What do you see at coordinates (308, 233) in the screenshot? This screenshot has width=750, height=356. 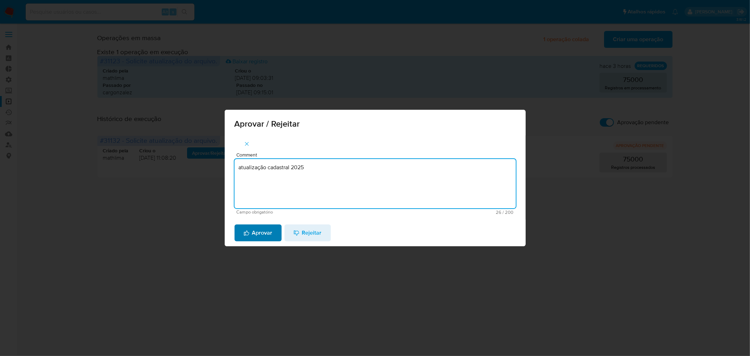 I see `button: Rejeitar` at bounding box center [308, 233].